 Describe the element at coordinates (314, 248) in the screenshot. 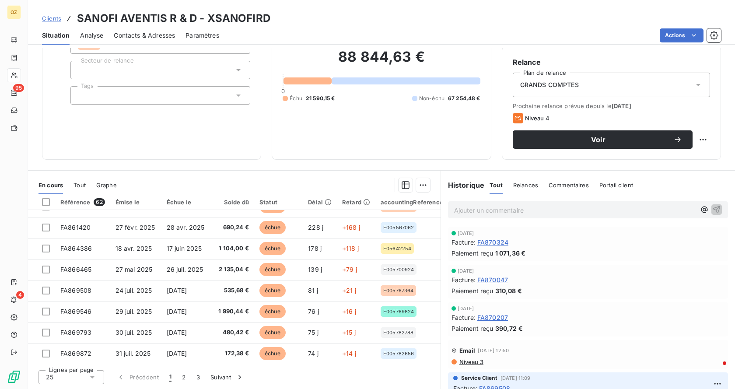

I see `span: 178 j` at that location.